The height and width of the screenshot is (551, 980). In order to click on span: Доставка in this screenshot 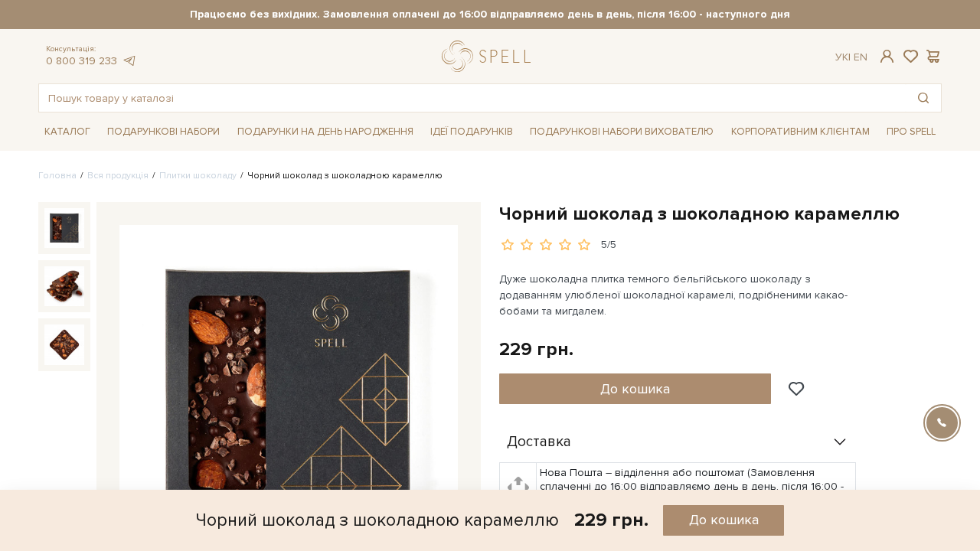, I will do `click(539, 443)`.